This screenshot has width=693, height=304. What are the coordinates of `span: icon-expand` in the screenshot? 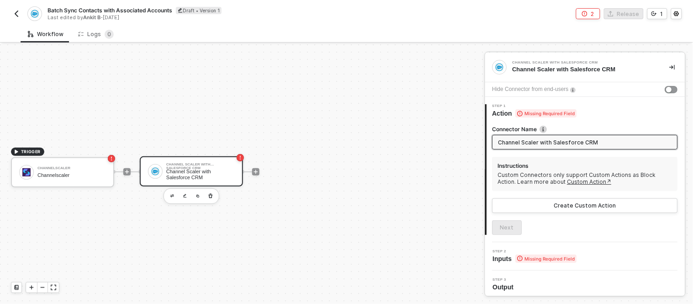 It's located at (53, 287).